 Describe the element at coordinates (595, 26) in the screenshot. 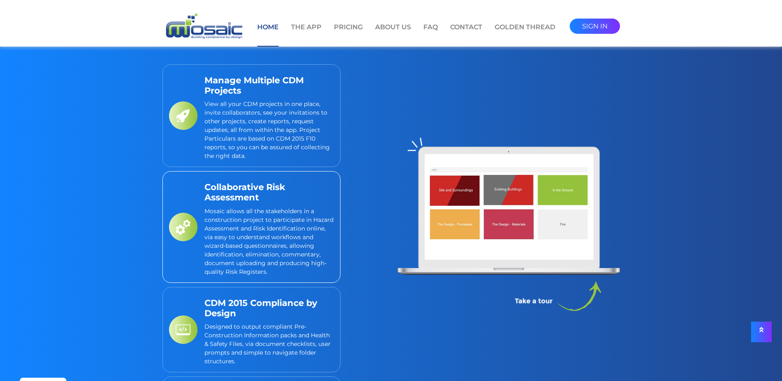

I see `a: sign in` at that location.